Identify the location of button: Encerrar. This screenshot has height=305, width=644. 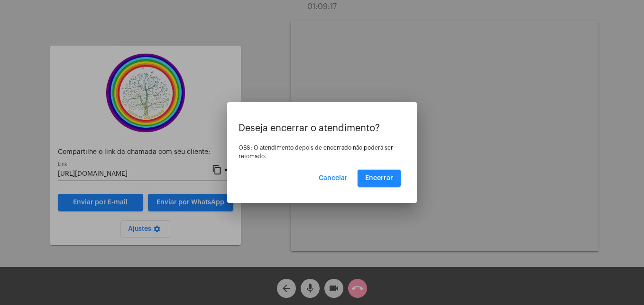
(379, 178).